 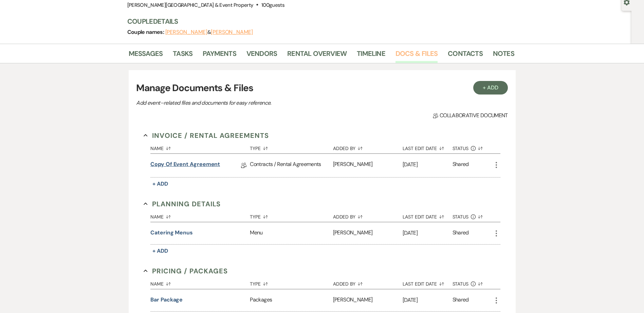 I want to click on button: Catering Menus, so click(x=171, y=233).